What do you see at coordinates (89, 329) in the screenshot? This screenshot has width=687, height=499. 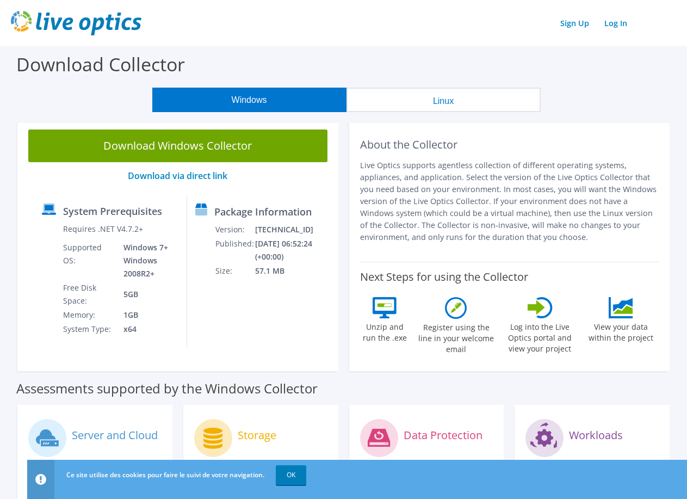 I see `td: System Type:` at bounding box center [89, 329].